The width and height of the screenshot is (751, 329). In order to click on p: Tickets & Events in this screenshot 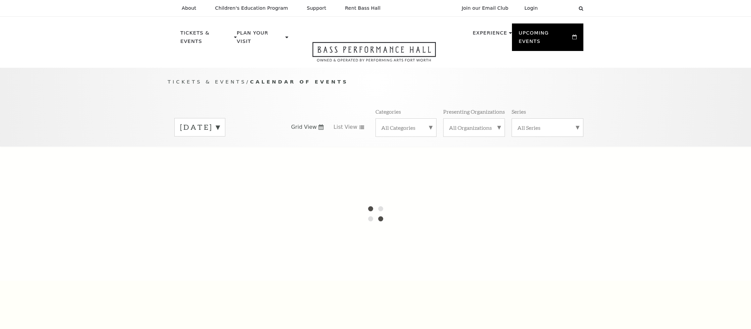, I will do `click(206, 39)`.